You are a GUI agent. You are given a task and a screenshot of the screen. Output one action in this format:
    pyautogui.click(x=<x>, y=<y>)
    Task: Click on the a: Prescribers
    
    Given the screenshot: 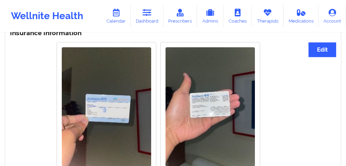 What is the action you would take?
    pyautogui.click(x=180, y=16)
    